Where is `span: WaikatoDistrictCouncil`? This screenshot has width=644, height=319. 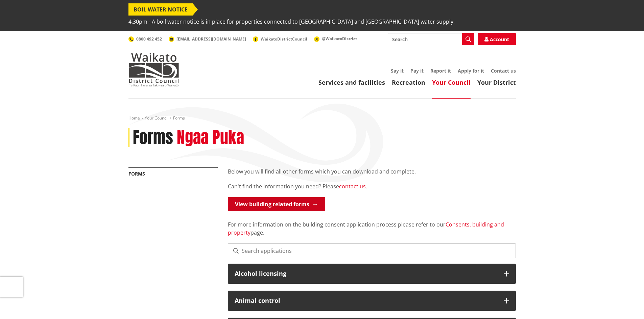
span: WaikatoDistrictCouncil is located at coordinates (284, 39).